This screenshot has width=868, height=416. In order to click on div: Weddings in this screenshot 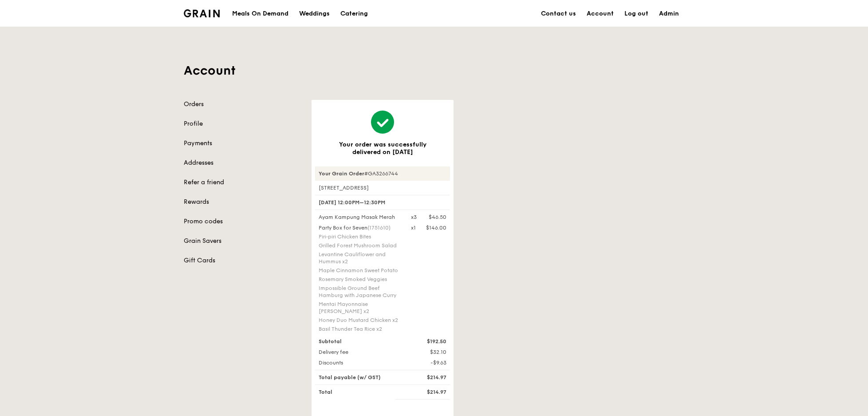, I will do `click(314, 14)`.